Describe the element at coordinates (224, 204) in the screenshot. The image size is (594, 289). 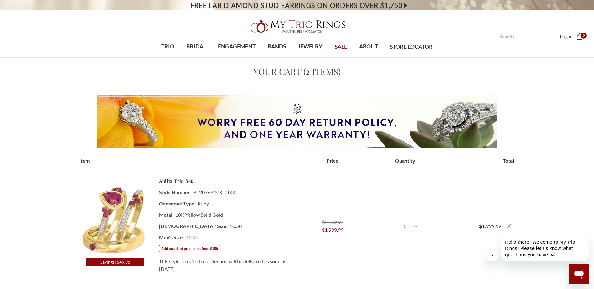
I see `dd: Ruby` at that location.